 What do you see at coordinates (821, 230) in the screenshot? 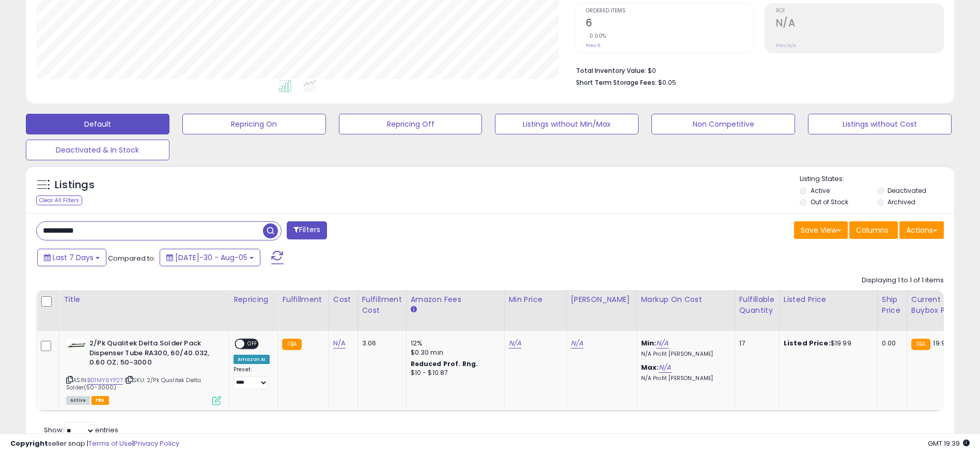
I see `button: Save View` at bounding box center [821, 230].